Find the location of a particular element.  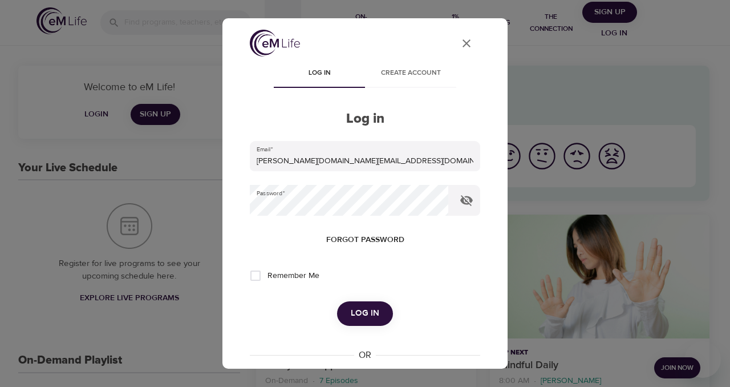

button: Forgot password is located at coordinates (365, 240).